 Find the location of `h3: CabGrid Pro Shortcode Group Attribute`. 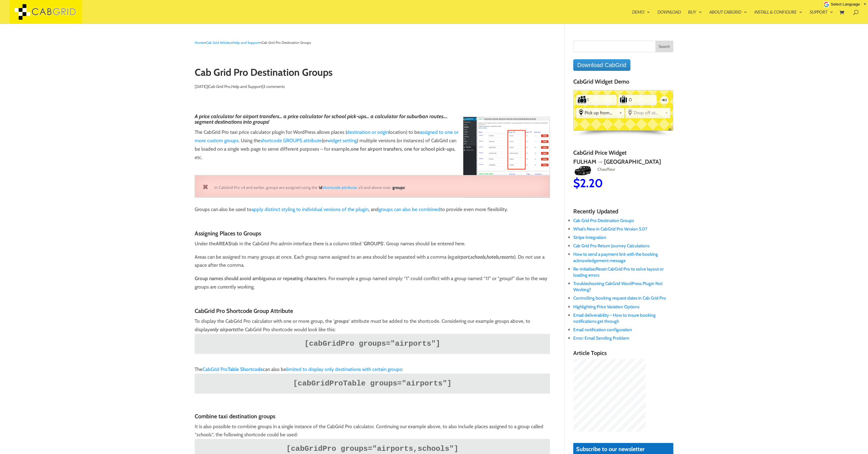

h3: CabGrid Pro Shortcode Group Attribute is located at coordinates (373, 303).